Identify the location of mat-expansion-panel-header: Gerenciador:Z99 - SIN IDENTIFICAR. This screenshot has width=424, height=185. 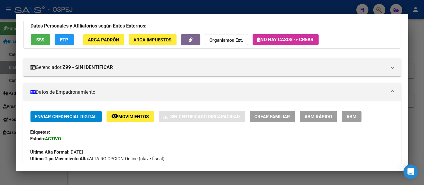
(212, 67).